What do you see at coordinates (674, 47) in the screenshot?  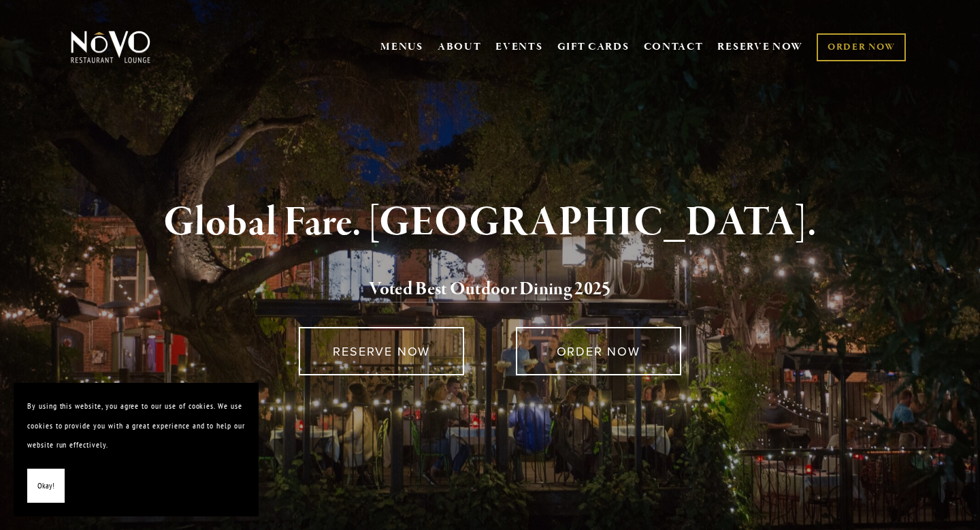 I see `a: CONTACT` at bounding box center [674, 47].